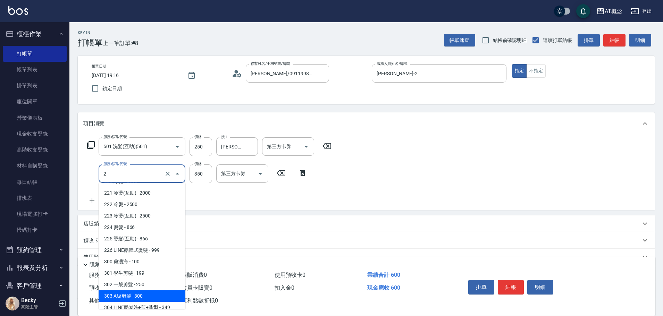  I want to click on a: 帳單列表, so click(35, 70).